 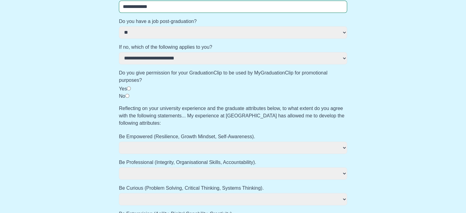 What do you see at coordinates (233, 163) in the screenshot?
I see `label: Be Professional (Integrity, Organisational Skills, Accountability).` at bounding box center [233, 163].